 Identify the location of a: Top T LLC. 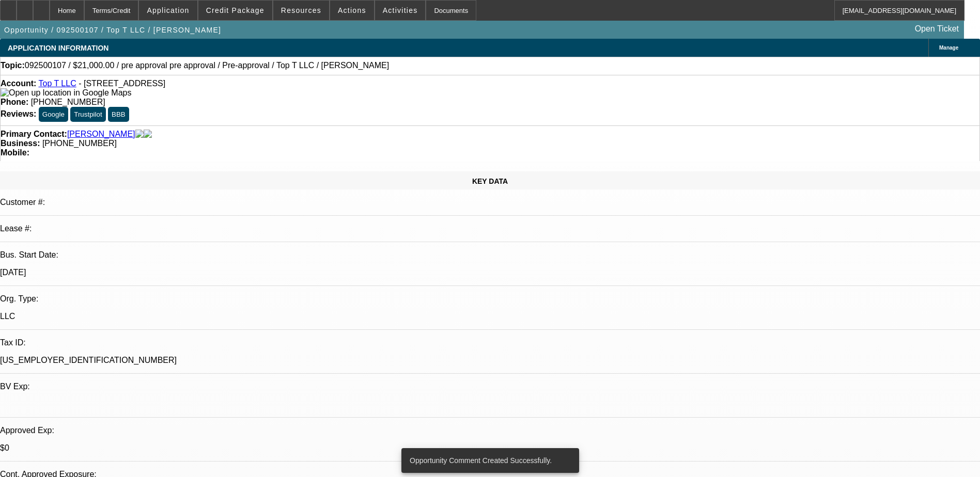
(57, 83).